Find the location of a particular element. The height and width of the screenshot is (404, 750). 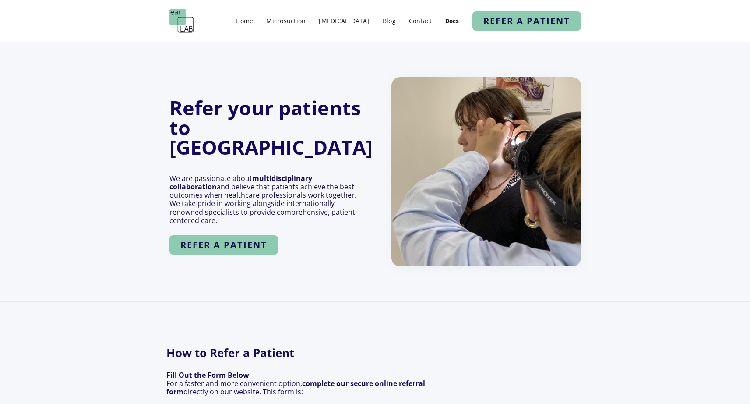

strong: multidisciplinary collaboration is located at coordinates (241, 182).